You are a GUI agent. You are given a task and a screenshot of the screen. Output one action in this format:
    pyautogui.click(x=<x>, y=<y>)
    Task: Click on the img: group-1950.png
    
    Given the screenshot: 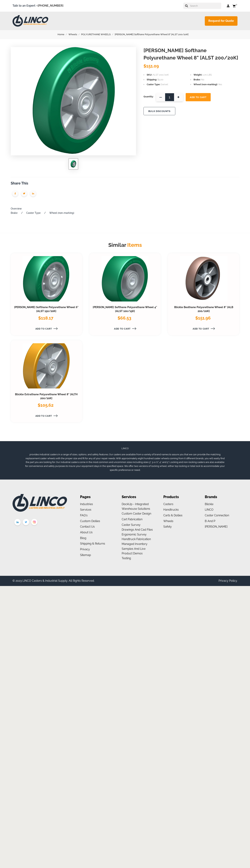 What is the action you would take?
    pyautogui.click(x=15, y=194)
    